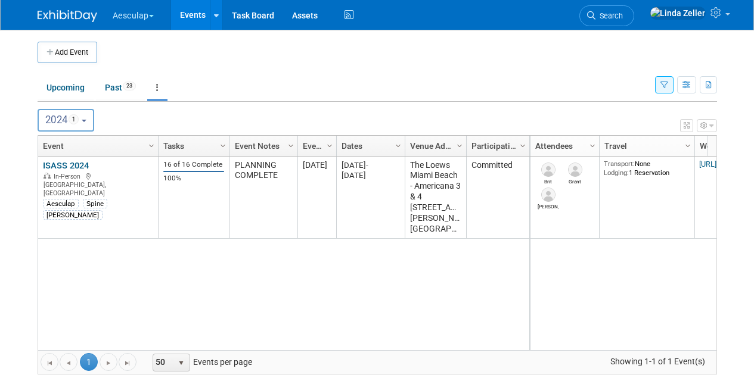  I want to click on span: 2024, so click(62, 120).